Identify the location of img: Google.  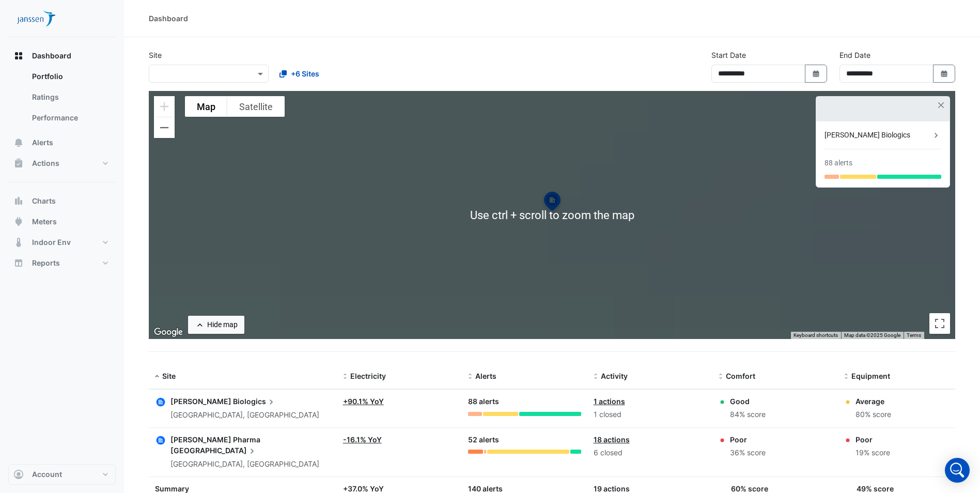
(168, 333).